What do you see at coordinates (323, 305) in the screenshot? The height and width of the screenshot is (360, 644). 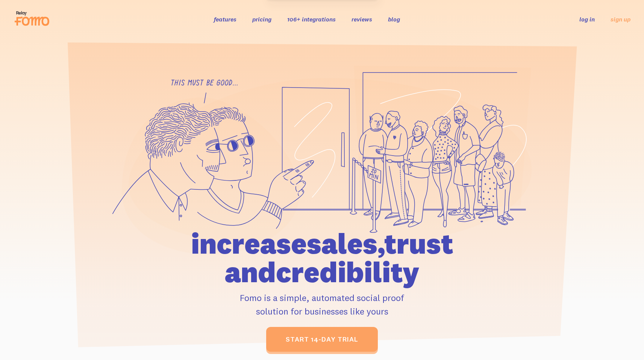 I see `p: Fomo is a simple, automated social proof solution for businesses like yours` at bounding box center [323, 305].